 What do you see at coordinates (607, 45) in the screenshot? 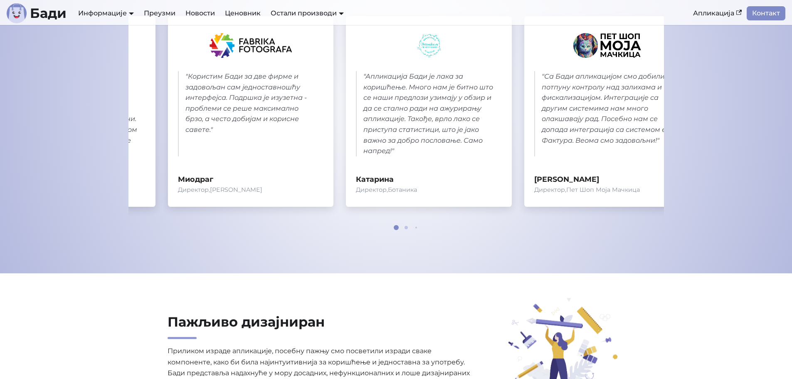
I see `img: Пет Шоп Моја Мачкица logo` at bounding box center [607, 45].